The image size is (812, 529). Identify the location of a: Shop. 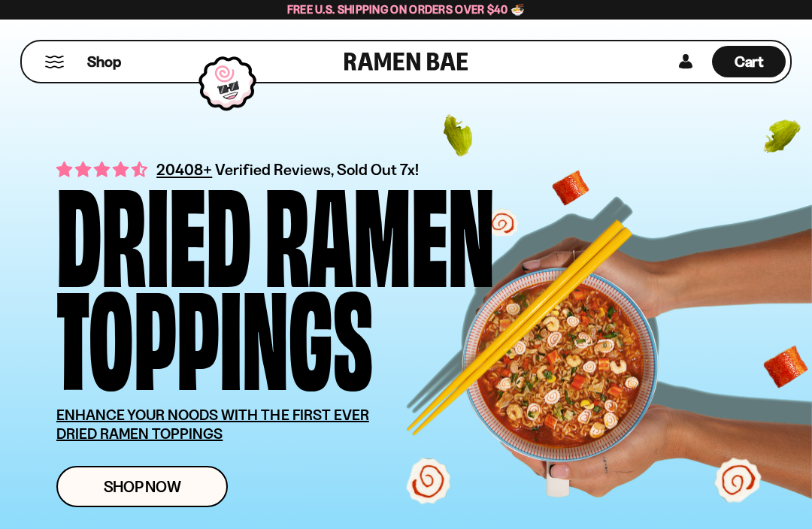
(104, 62).